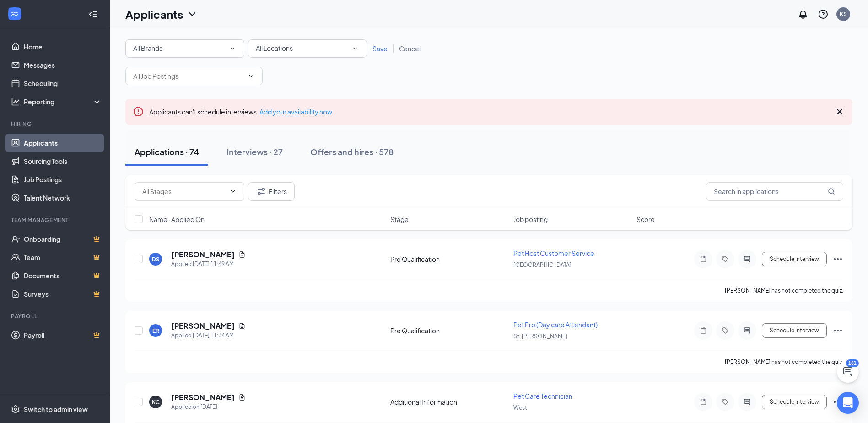 Image resolution: width=868 pixels, height=423 pixels. What do you see at coordinates (63, 161) in the screenshot?
I see `a: Sourcing Tools` at bounding box center [63, 161].